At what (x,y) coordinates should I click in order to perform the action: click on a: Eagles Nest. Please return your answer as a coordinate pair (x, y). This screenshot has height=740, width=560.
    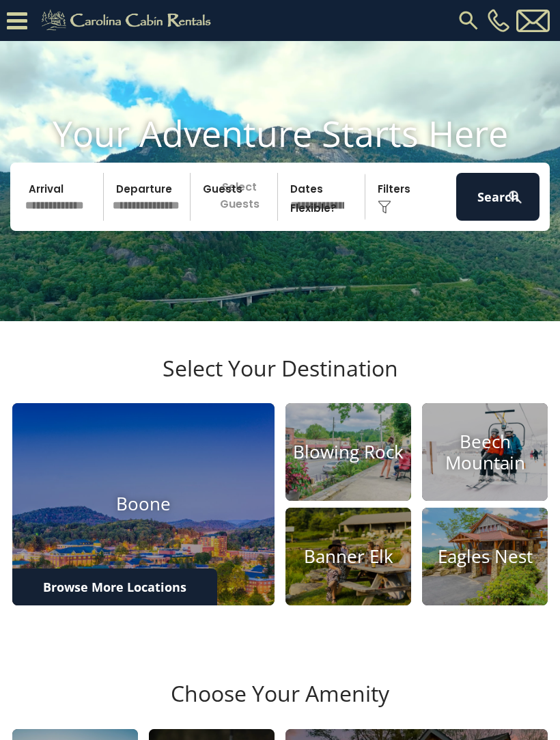
    Looking at the image, I should click on (485, 556).